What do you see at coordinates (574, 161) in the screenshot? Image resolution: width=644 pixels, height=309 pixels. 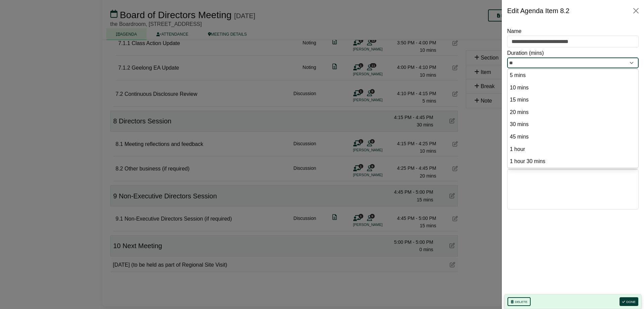 I see `li: 90` at bounding box center [574, 161].